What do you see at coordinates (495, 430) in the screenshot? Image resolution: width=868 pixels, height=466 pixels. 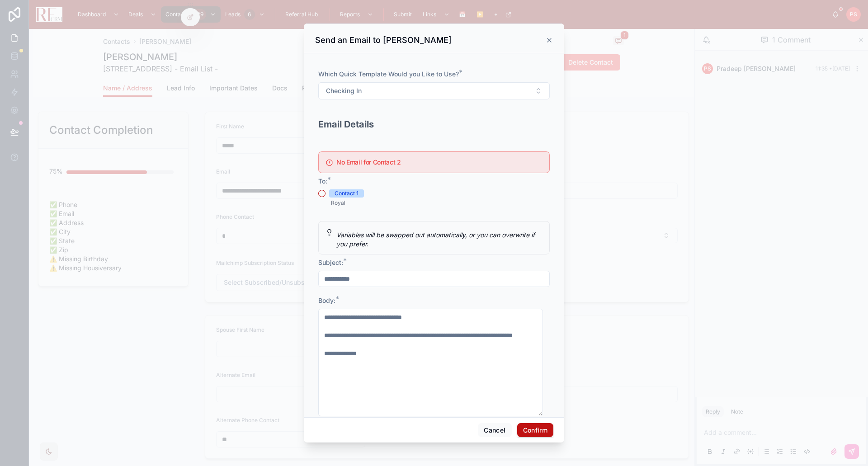 I see `button: Cancel` at bounding box center [495, 430].